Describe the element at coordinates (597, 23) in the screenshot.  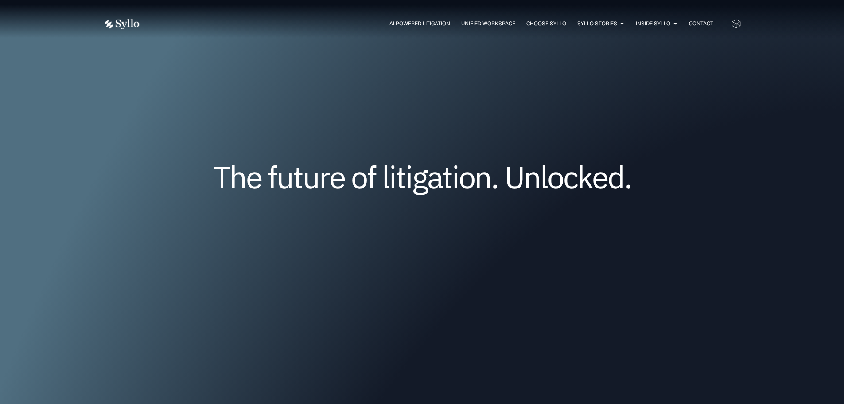
I see `span: Syllo Stories` at that location.